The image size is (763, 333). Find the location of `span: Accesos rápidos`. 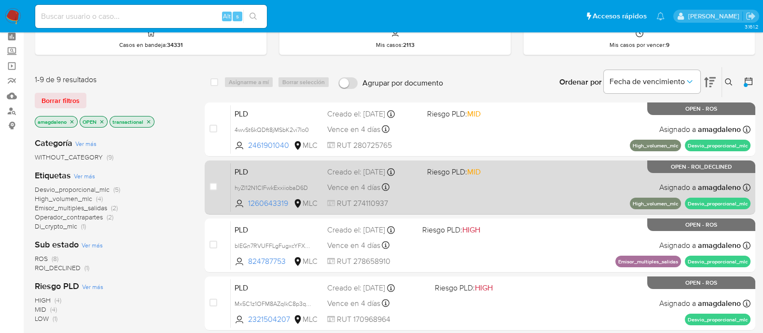

span: Accesos rápidos is located at coordinates (620, 16).